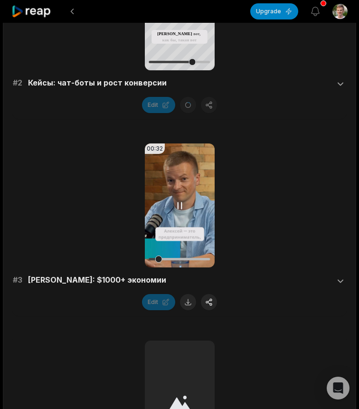 The height and width of the screenshot is (409, 359). What do you see at coordinates (18, 280) in the screenshot?
I see `span: # 3` at bounding box center [18, 280].